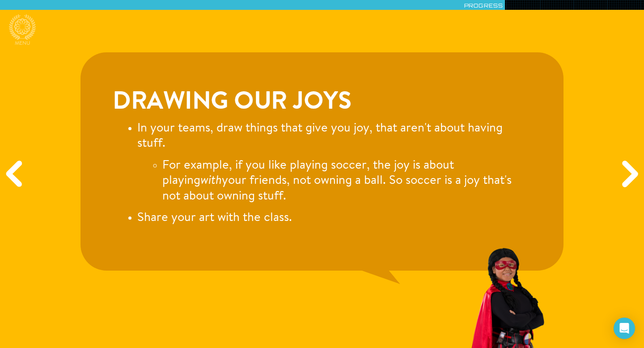 The height and width of the screenshot is (348, 644). What do you see at coordinates (22, 31) in the screenshot?
I see `a: Menu` at bounding box center [22, 31].